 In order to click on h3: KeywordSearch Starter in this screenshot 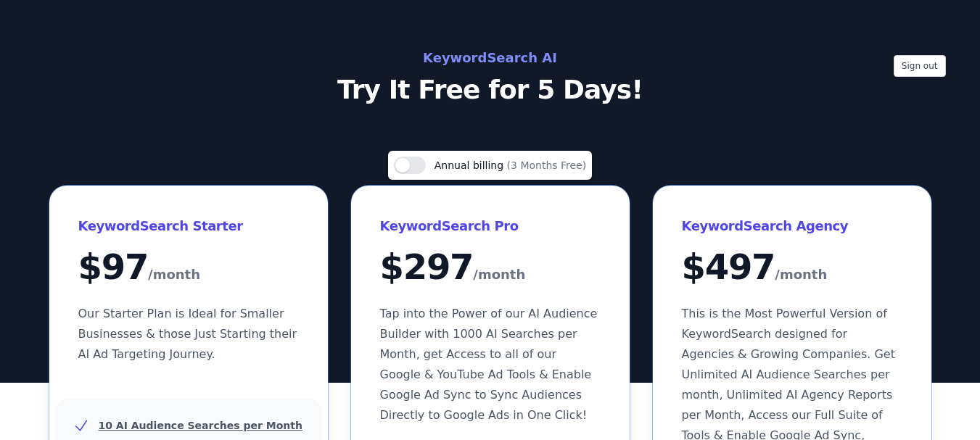, I will do `click(189, 226)`.